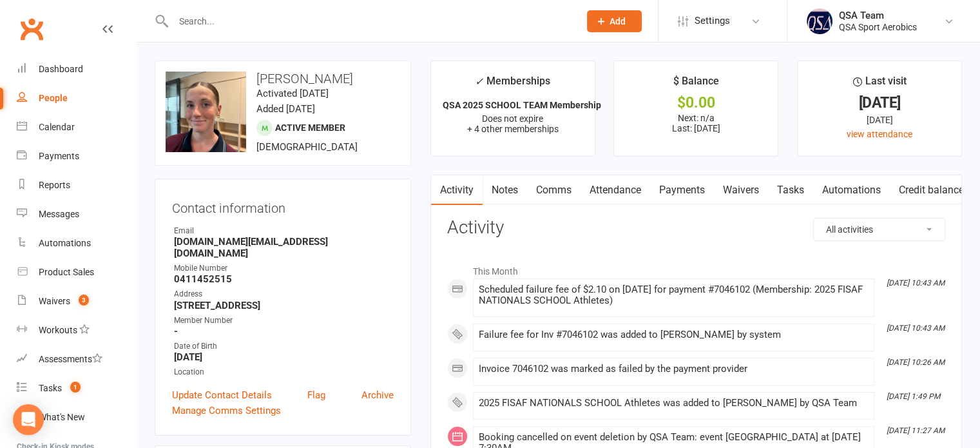  I want to click on a: Comms, so click(553, 190).